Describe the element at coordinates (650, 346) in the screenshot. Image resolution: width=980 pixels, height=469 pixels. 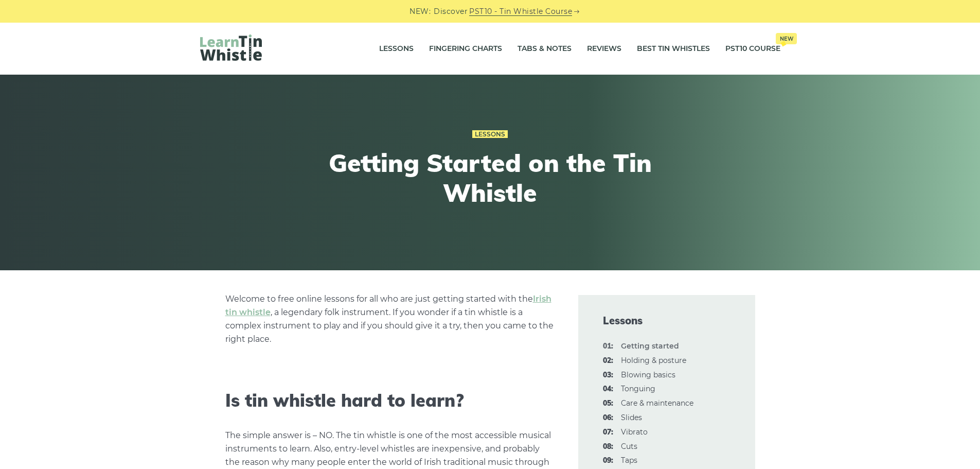
I see `strong: Getting started` at that location.